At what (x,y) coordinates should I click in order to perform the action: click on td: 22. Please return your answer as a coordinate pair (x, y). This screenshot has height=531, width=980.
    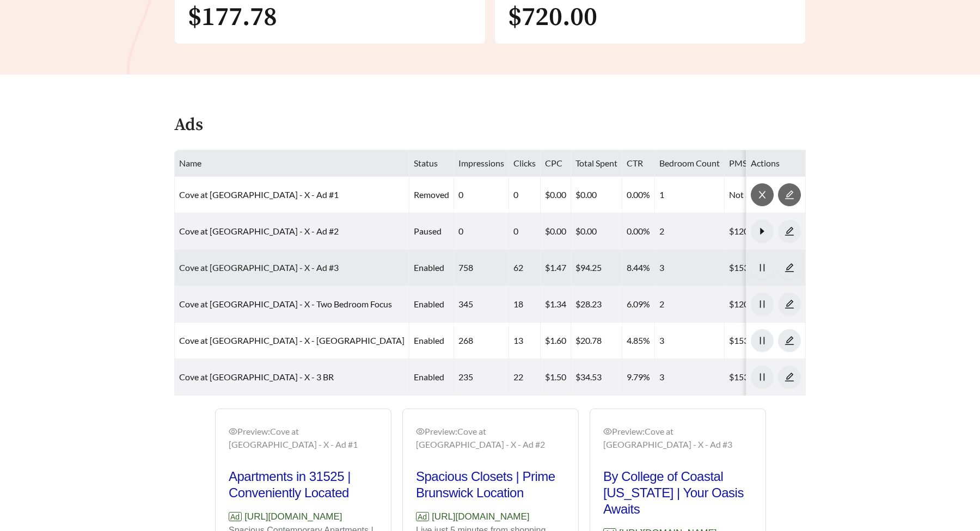
    Looking at the image, I should click on (524, 377).